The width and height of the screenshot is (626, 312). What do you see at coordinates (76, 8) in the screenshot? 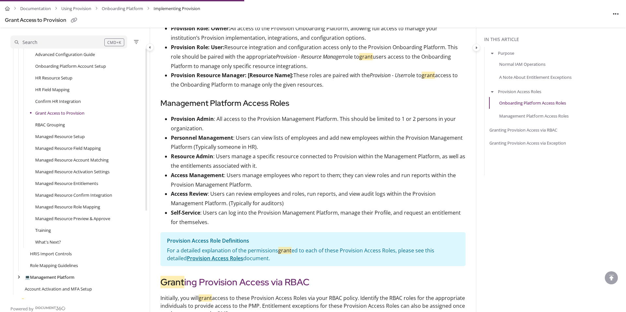
I see `a: Using Provision` at bounding box center [76, 8].